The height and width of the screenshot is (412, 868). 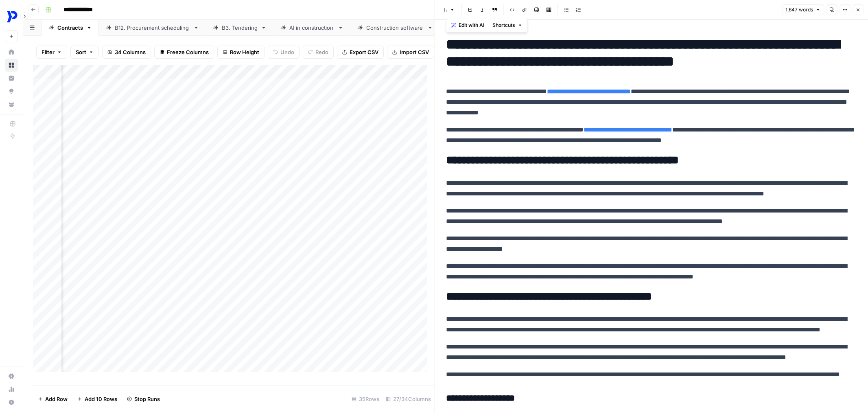 I want to click on a: Contracts, so click(x=70, y=27).